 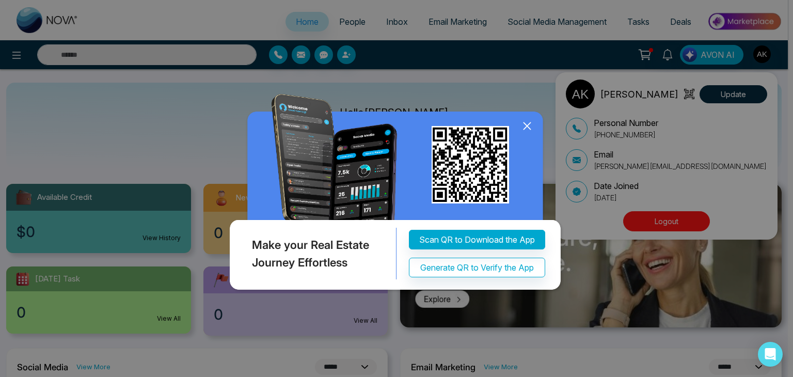 What do you see at coordinates (397, 194) in the screenshot?
I see `img: QRModal` at bounding box center [397, 194].